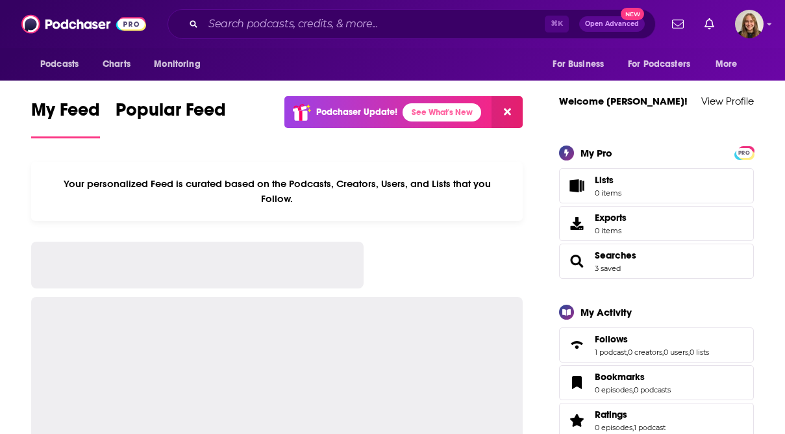  Describe the element at coordinates (596, 153) in the screenshot. I see `div: My Pro` at that location.